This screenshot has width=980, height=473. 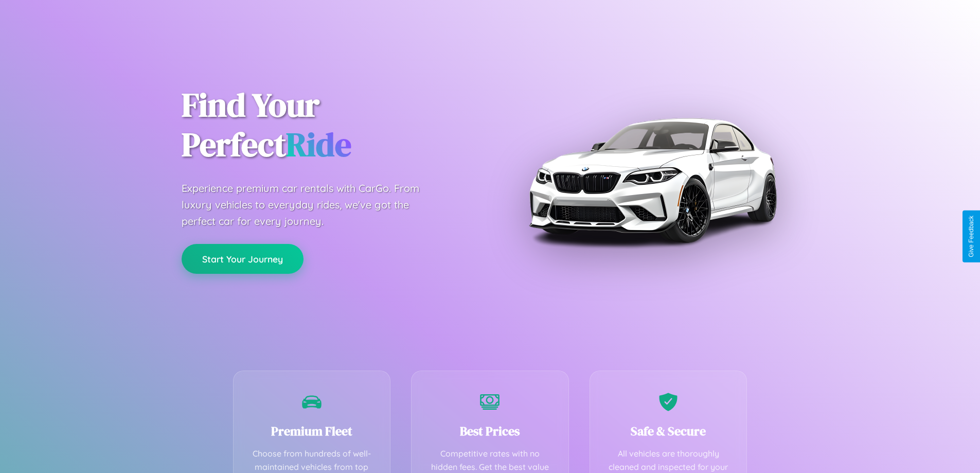 What do you see at coordinates (668, 431) in the screenshot?
I see `h3: Safe & Secure` at bounding box center [668, 431].